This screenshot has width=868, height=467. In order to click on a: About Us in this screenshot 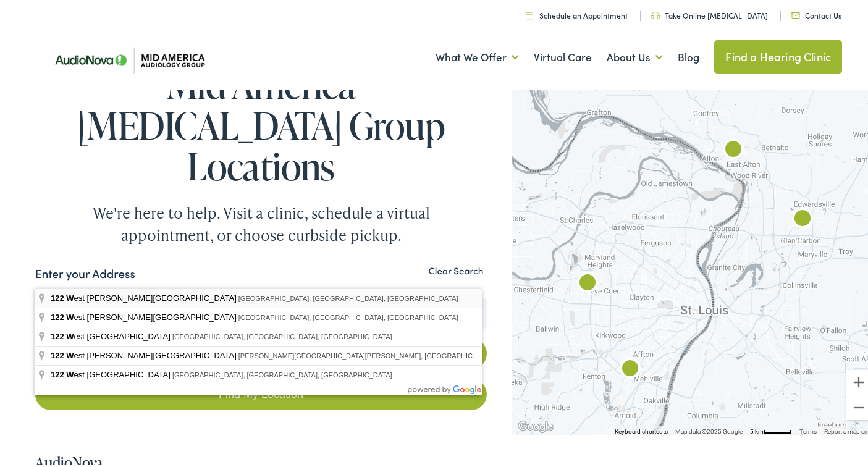, I will do `click(634, 55)`.